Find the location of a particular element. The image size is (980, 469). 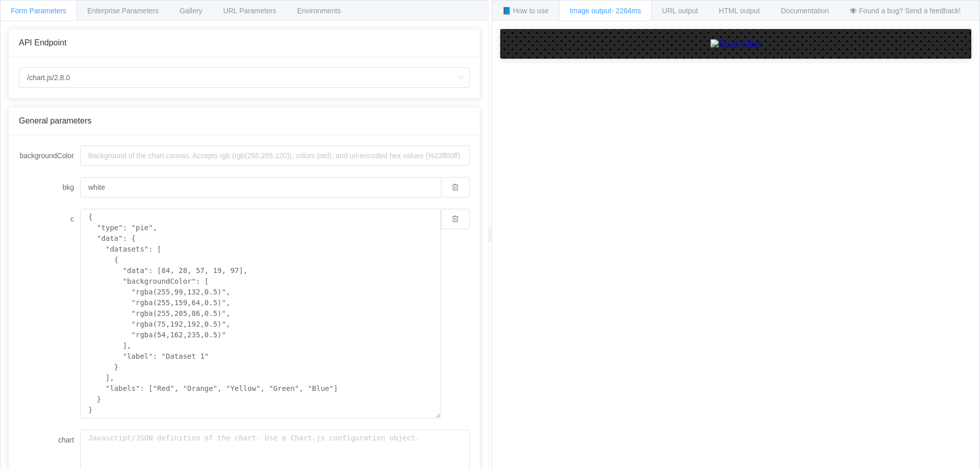

span: Image output is located at coordinates (605, 11).